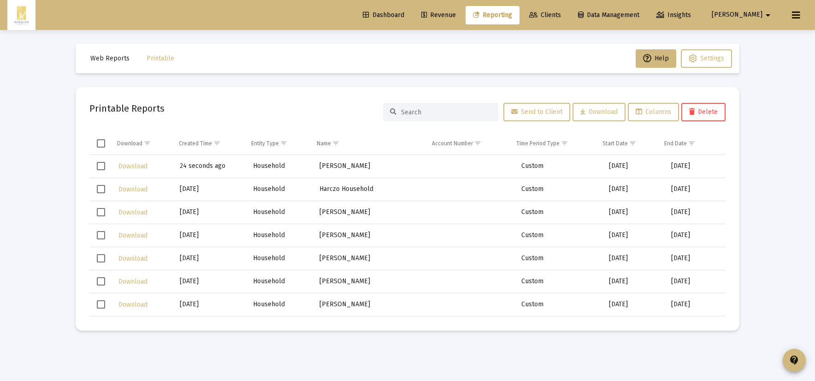 The image size is (815, 381). What do you see at coordinates (283, 143) in the screenshot?
I see `span: Show filter options for column 'Entity Type'` at bounding box center [283, 143].